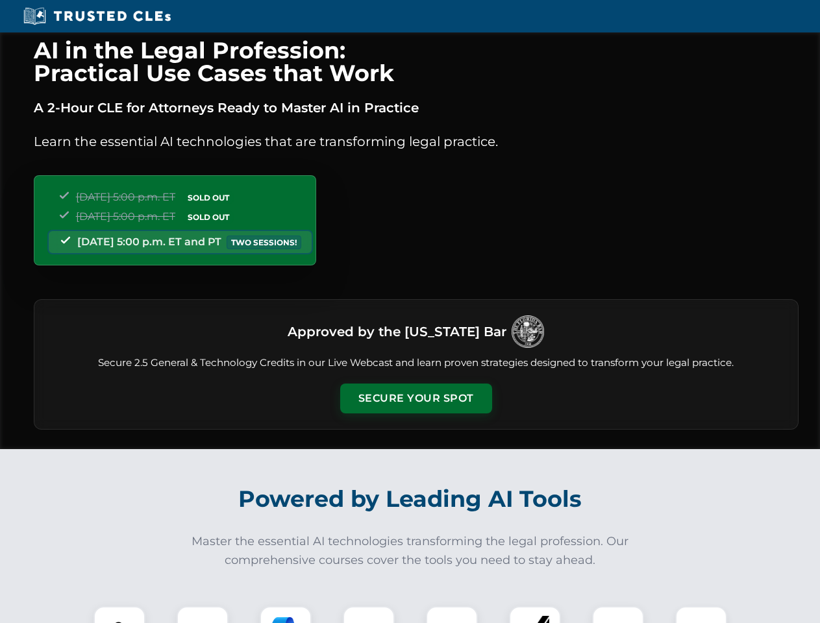  What do you see at coordinates (410, 551) in the screenshot?
I see `p: Master the essential AI technologies transforming the legal profession. Our comprehensive courses...` at bounding box center [410, 551].